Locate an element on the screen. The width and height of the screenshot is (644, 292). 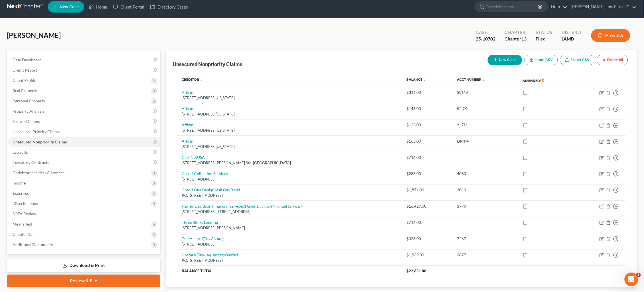
span: Chapter 13 is located at coordinates (23, 234).